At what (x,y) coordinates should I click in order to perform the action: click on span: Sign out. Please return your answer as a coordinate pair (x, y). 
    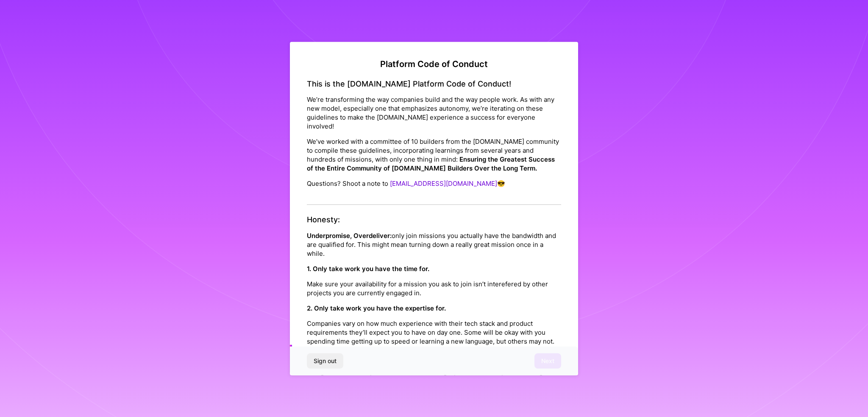
    Looking at the image, I should click on (325, 361).